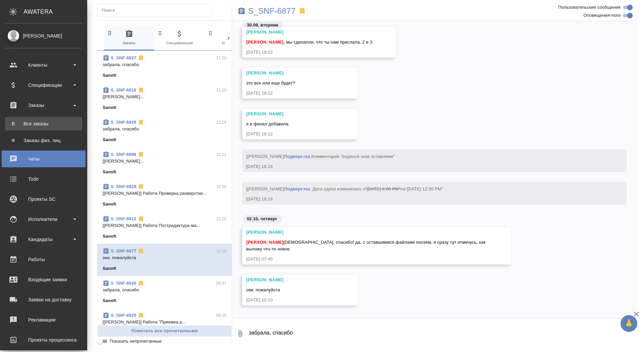 The image size is (644, 352). Describe the element at coordinates (44, 319) in the screenshot. I see `a: Рекламации` at that location.